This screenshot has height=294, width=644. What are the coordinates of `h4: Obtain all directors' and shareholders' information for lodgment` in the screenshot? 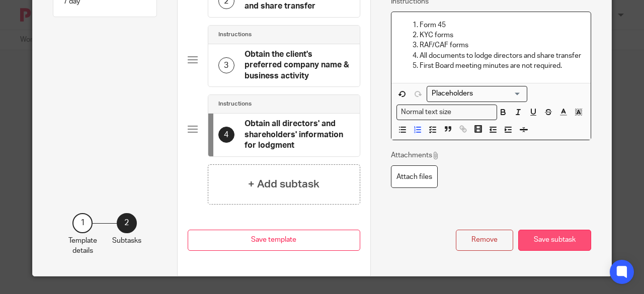 It's located at (297, 135).